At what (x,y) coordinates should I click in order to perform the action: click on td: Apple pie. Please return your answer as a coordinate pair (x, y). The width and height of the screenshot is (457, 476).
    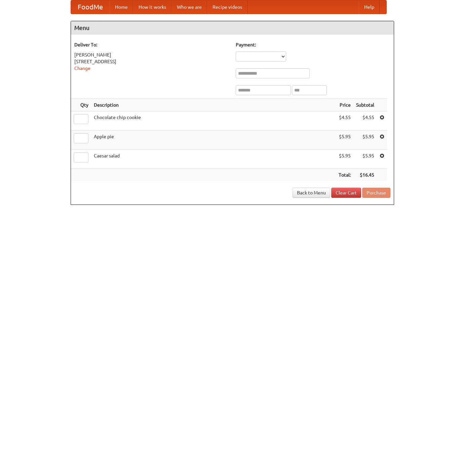
    Looking at the image, I should click on (214, 140).